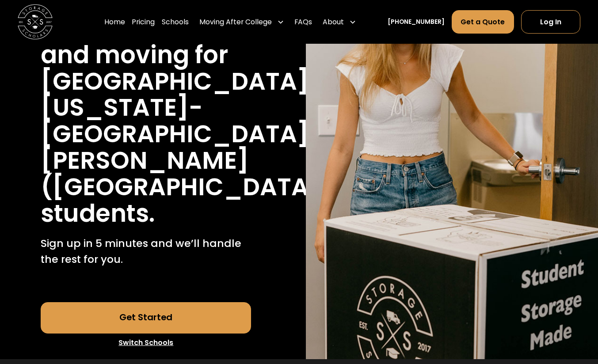 The height and width of the screenshot is (364, 598). I want to click on a: Home, so click(115, 22).